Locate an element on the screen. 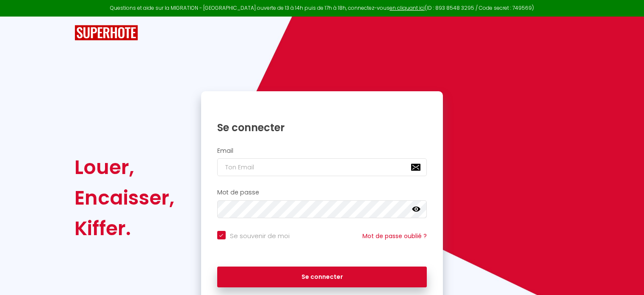  h1: Se connecter is located at coordinates (322, 128).